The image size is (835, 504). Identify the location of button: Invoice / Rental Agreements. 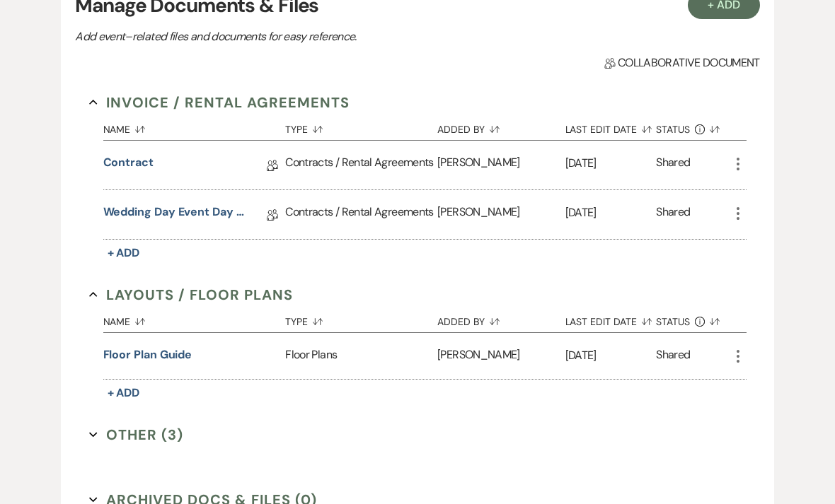
(220, 102).